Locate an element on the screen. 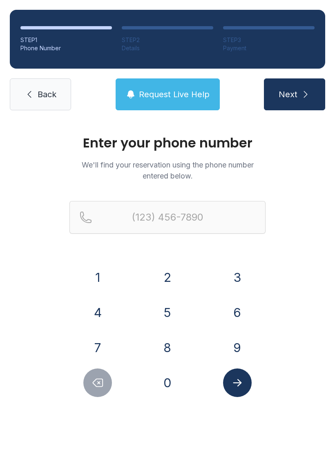 This screenshot has width=335, height=462. button: 7 is located at coordinates (98, 347).